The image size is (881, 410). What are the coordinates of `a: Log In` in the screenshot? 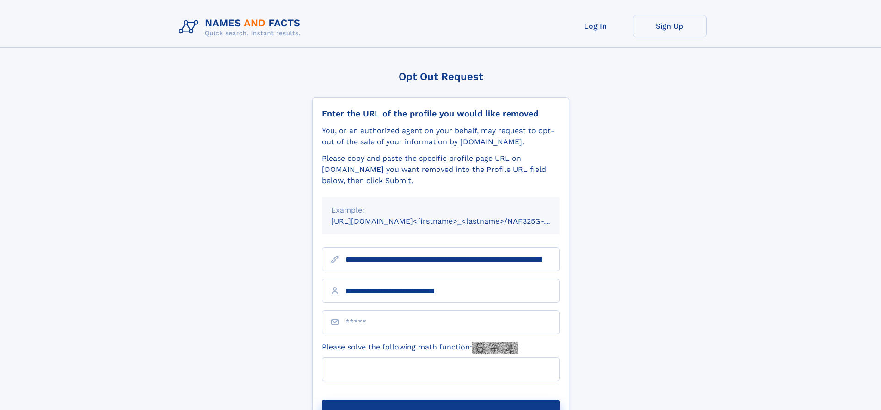 It's located at (596, 26).